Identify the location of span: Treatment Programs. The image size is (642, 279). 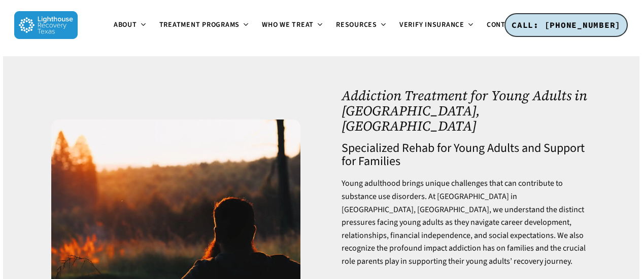
(199, 25).